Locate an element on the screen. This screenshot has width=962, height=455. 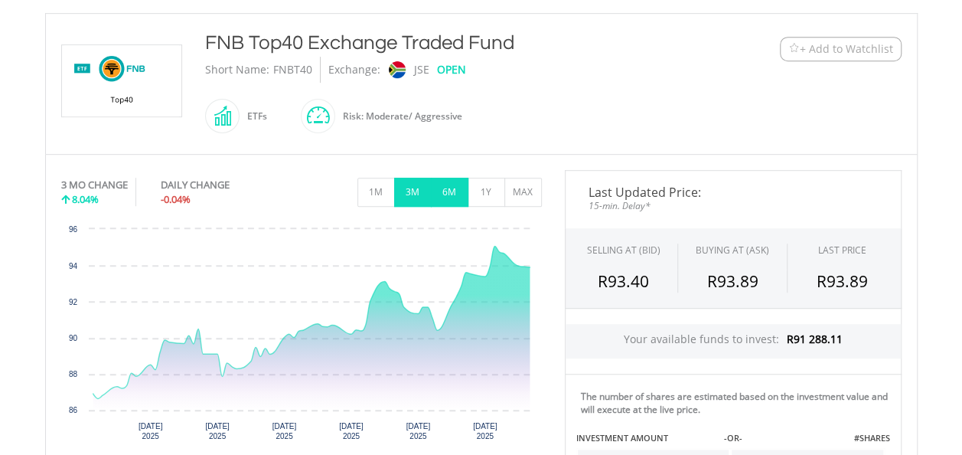
img: jse.png is located at coordinates (396, 70).